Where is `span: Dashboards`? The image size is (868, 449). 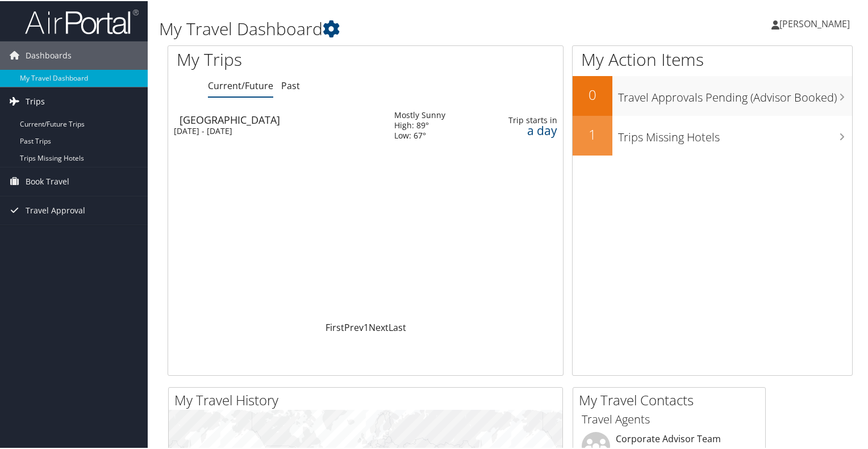 span: Dashboards is located at coordinates (48, 54).